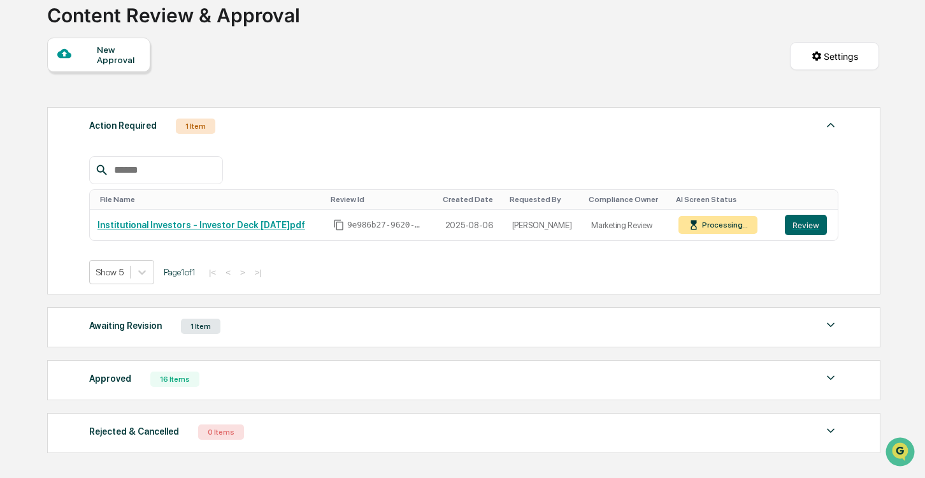 The width and height of the screenshot is (925, 478). What do you see at coordinates (221, 432) in the screenshot?
I see `div: 0 Items` at bounding box center [221, 432].